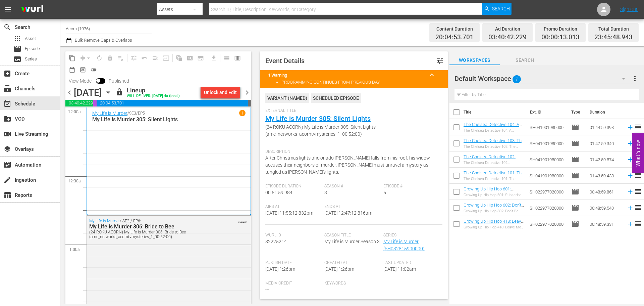 The image size is (644, 306). I want to click on span: Customize Events, so click(133, 58).